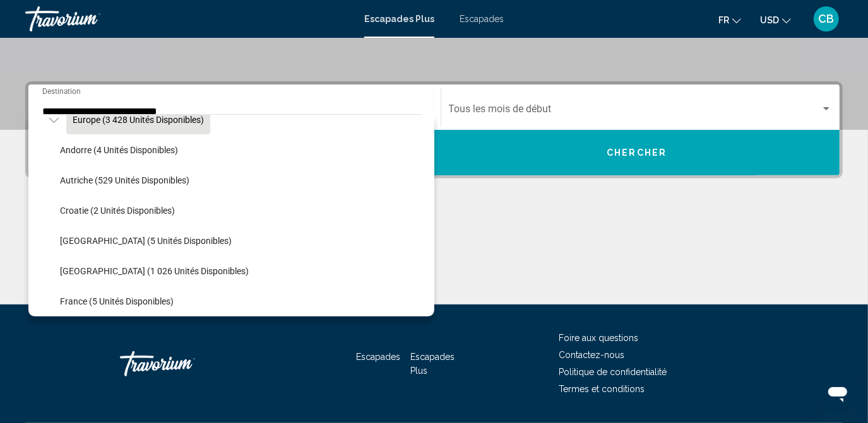 This screenshot has height=423, width=868. Describe the element at coordinates (601, 389) in the screenshot. I see `a: Termes et conditions` at that location.